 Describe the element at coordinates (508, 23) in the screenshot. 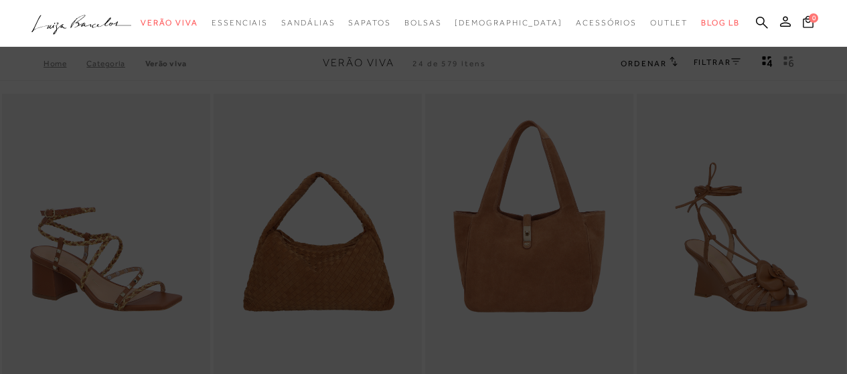

I see `a: noSubCategoriesText` at that location.